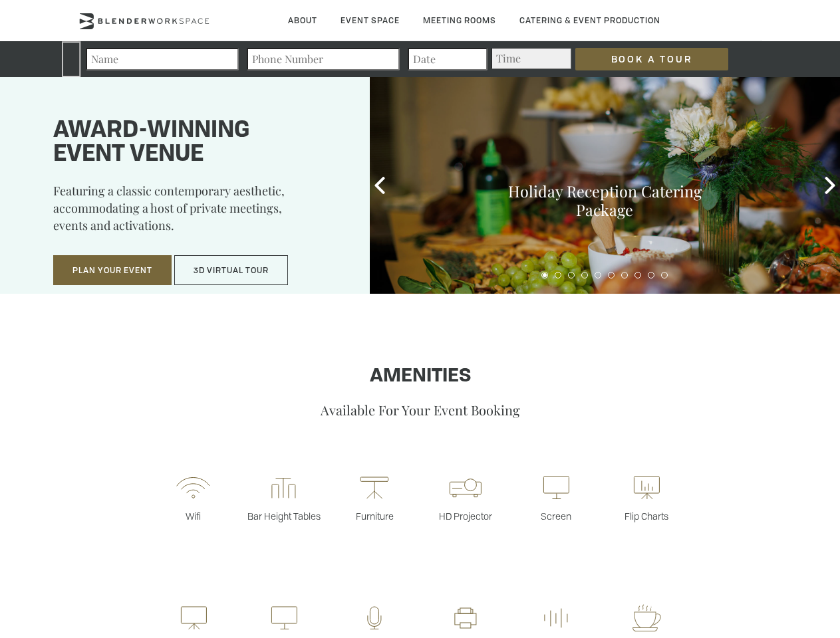 The width and height of the screenshot is (840, 638). Describe the element at coordinates (195, 143) in the screenshot. I see `h1: Award-winning event venue` at that location.